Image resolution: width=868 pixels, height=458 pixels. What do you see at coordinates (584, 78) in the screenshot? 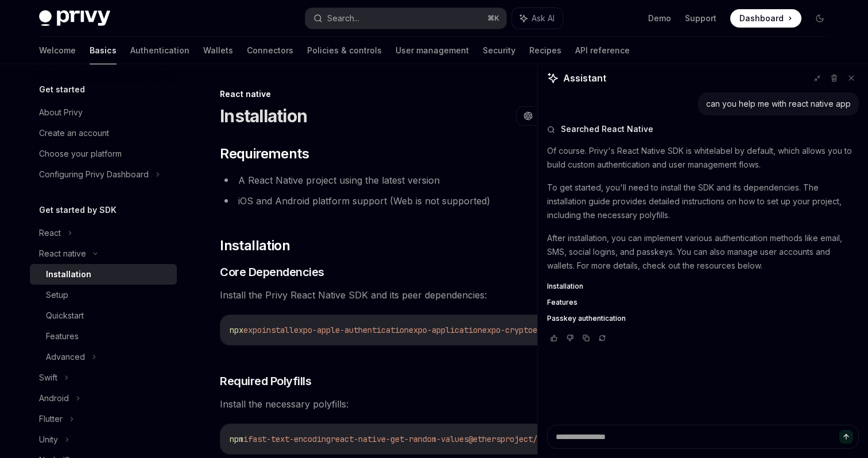
I see `span: Assistant` at bounding box center [584, 78].